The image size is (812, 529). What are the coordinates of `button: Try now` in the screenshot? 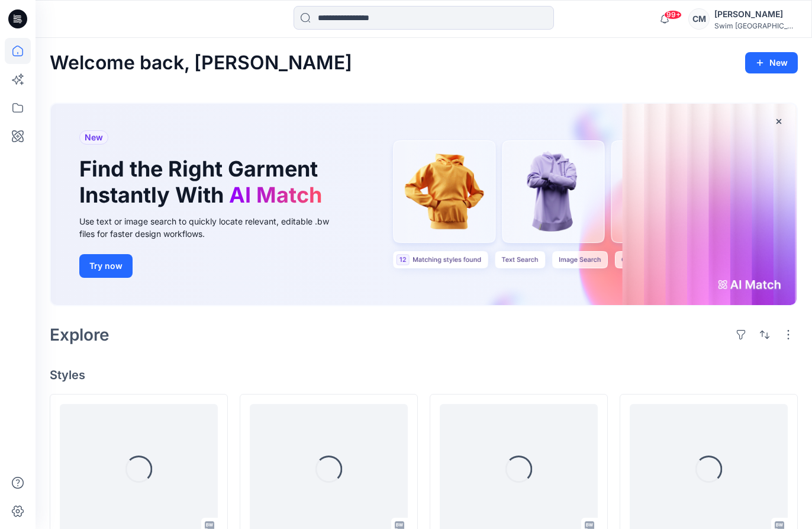 It's located at (106, 266).